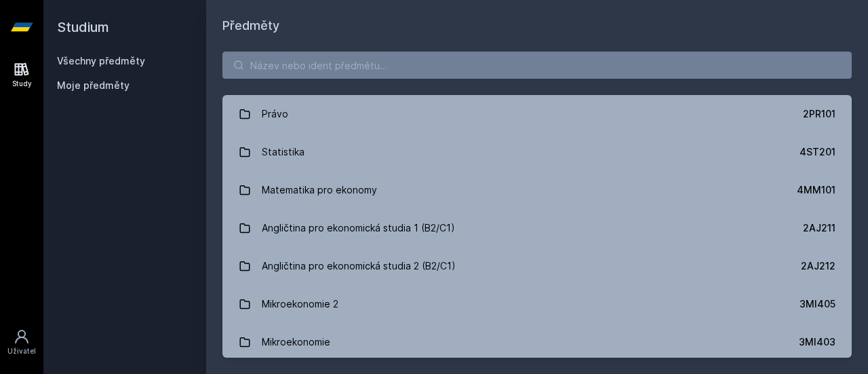 This screenshot has height=374, width=868. Describe the element at coordinates (274, 114) in the screenshot. I see `div: Právo` at that location.